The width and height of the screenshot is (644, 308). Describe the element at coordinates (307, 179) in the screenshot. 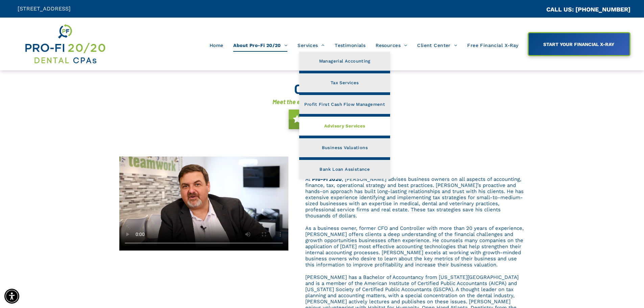

I see `span: At` at that location.